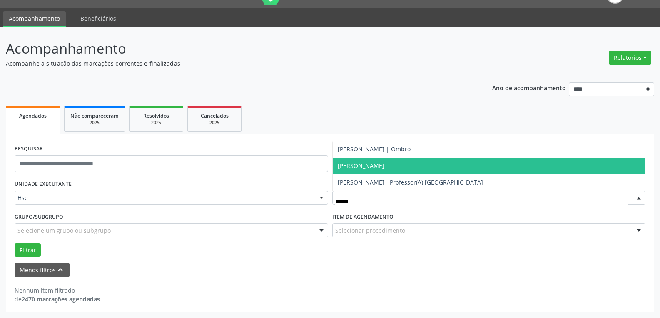  I want to click on button: Filtrar, so click(27, 251).